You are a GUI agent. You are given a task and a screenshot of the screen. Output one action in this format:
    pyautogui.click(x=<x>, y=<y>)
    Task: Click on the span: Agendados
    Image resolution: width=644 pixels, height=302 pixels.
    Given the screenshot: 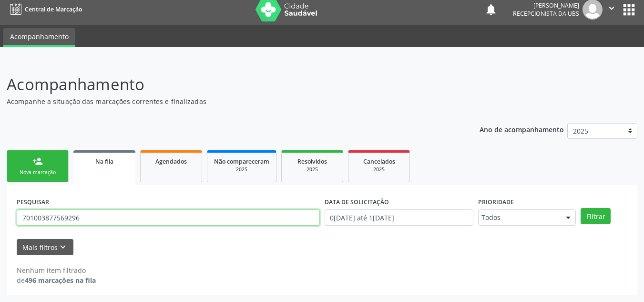 What is the action you would take?
    pyautogui.click(x=171, y=161)
    